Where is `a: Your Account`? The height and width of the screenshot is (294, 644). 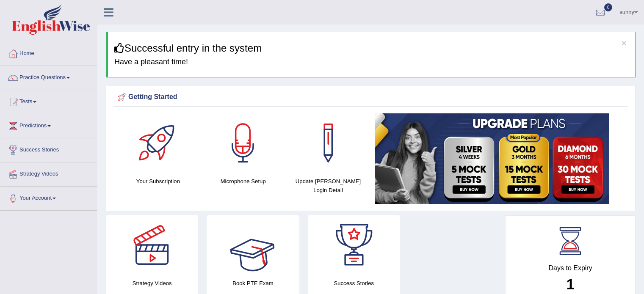
a: Your Account is located at coordinates (48, 197).